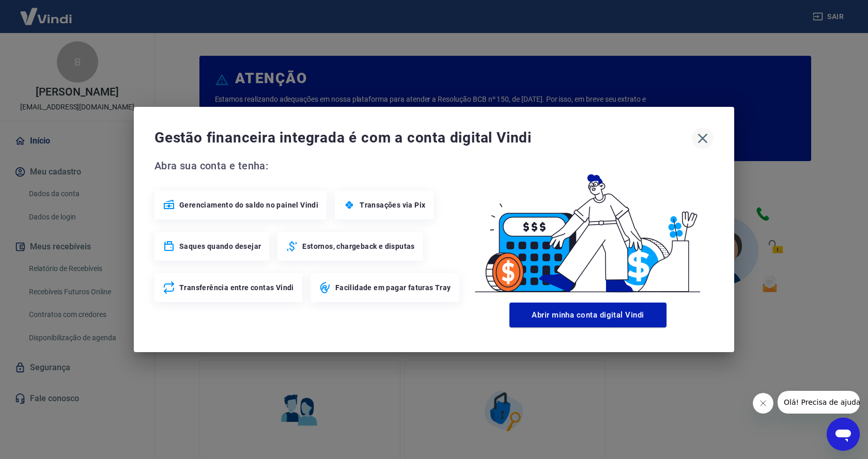 The width and height of the screenshot is (868, 459). Describe the element at coordinates (423, 138) in the screenshot. I see `span: Gestão financeira integrada é com a conta digital Vindi` at that location.